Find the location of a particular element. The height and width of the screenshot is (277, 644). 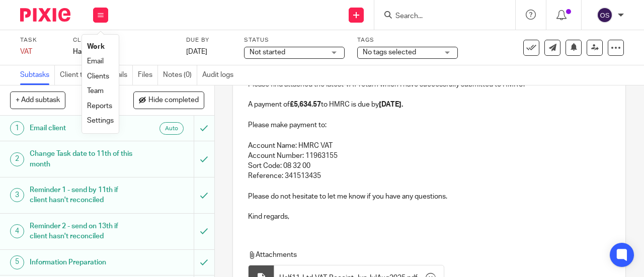

label: Task is located at coordinates (40, 40).